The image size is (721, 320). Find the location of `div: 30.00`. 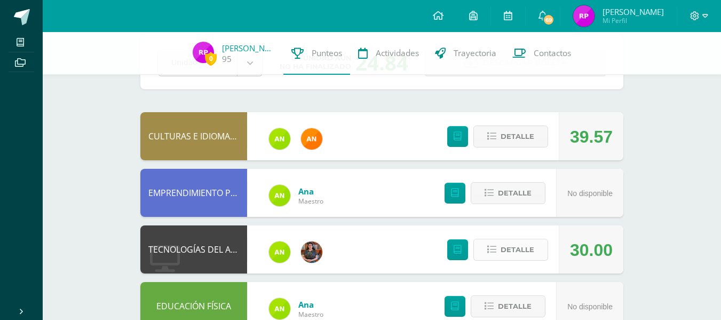

div: 30.00 is located at coordinates (591, 250).